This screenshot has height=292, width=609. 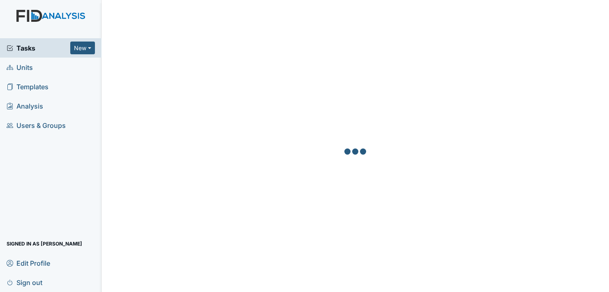 What do you see at coordinates (28, 263) in the screenshot?
I see `span: Edit Profile` at bounding box center [28, 263].